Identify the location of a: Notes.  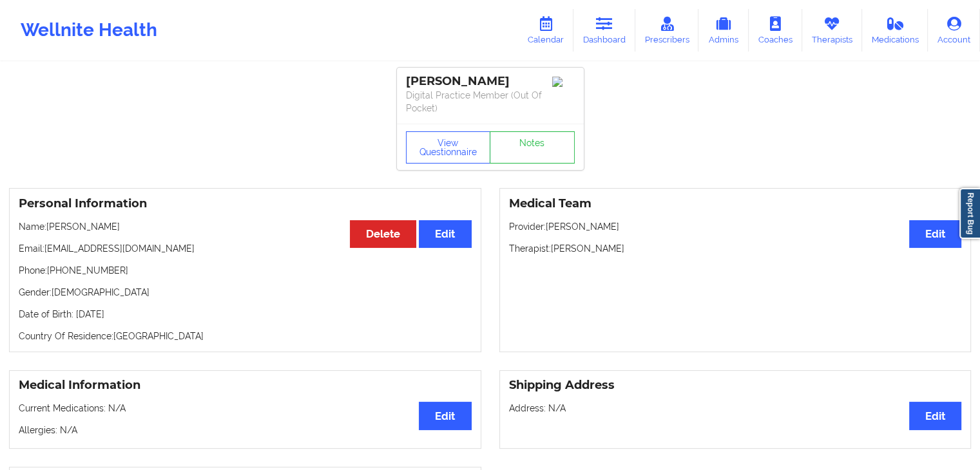
(532, 147).